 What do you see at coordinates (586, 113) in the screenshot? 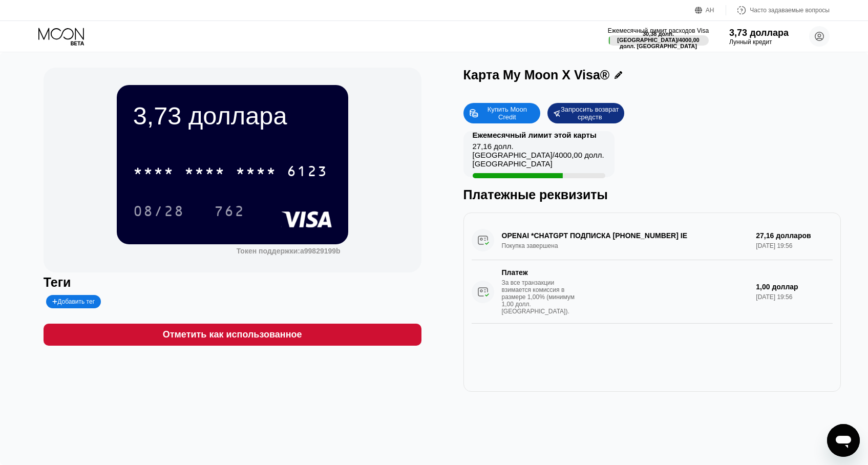
I see `div: Запросить возврат средств` at bounding box center [586, 113].